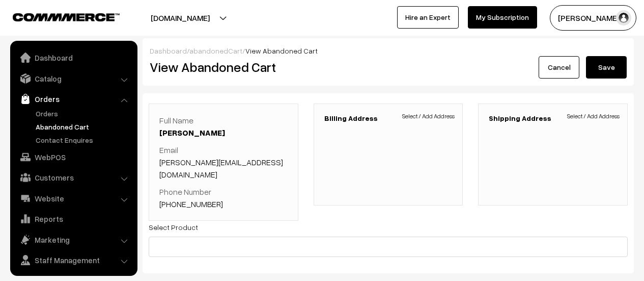 This screenshot has height=281, width=644. I want to click on h3: Billing Address, so click(389, 118).